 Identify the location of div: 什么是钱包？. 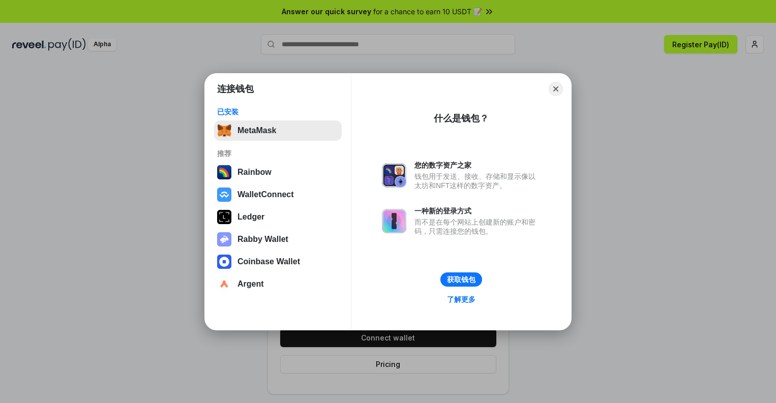
(461, 118).